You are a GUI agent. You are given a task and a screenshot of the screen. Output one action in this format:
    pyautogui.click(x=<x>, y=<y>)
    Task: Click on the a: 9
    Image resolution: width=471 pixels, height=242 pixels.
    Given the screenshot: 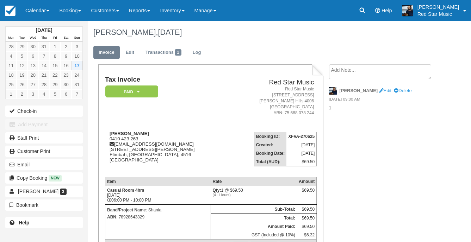 What is the action you would take?
    pyautogui.click(x=66, y=56)
    